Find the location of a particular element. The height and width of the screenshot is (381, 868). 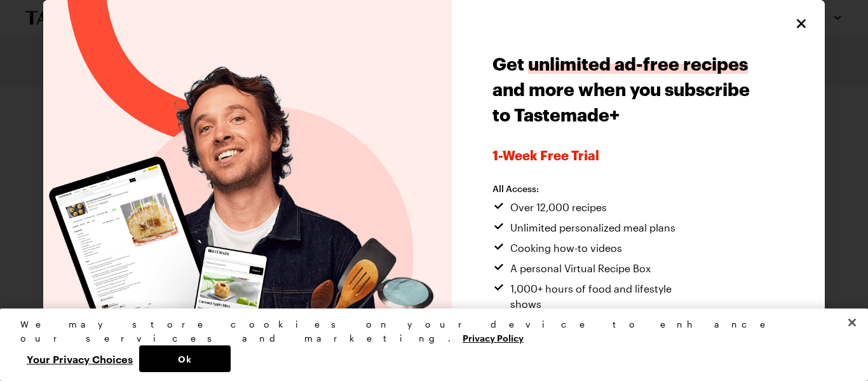

a: More information about your privacy, opens in a new tab is located at coordinates (493, 337).